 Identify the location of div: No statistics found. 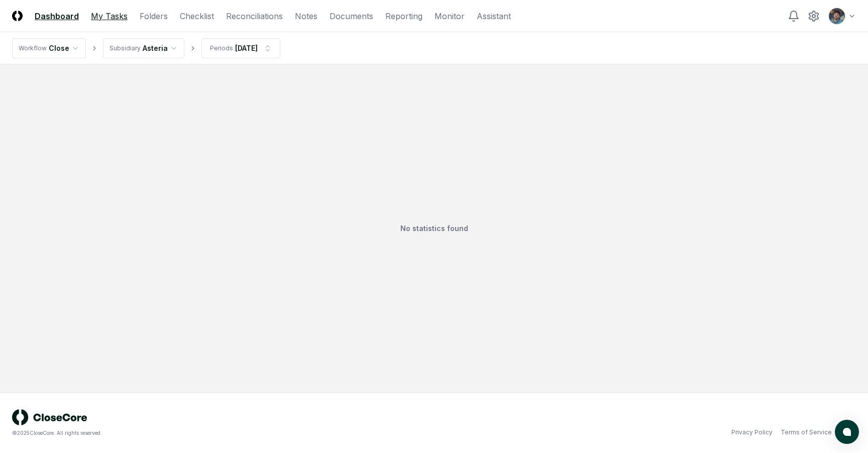
(434, 228).